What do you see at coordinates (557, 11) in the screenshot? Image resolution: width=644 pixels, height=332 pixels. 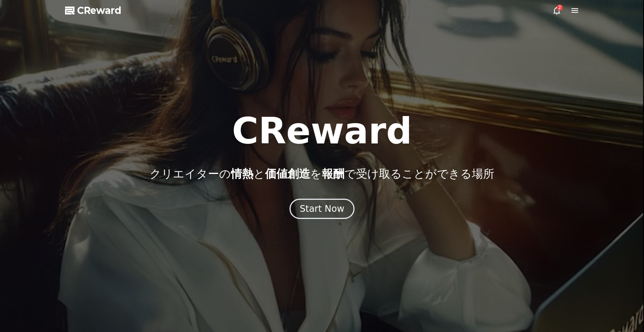 I see `a: 2` at bounding box center [557, 11].